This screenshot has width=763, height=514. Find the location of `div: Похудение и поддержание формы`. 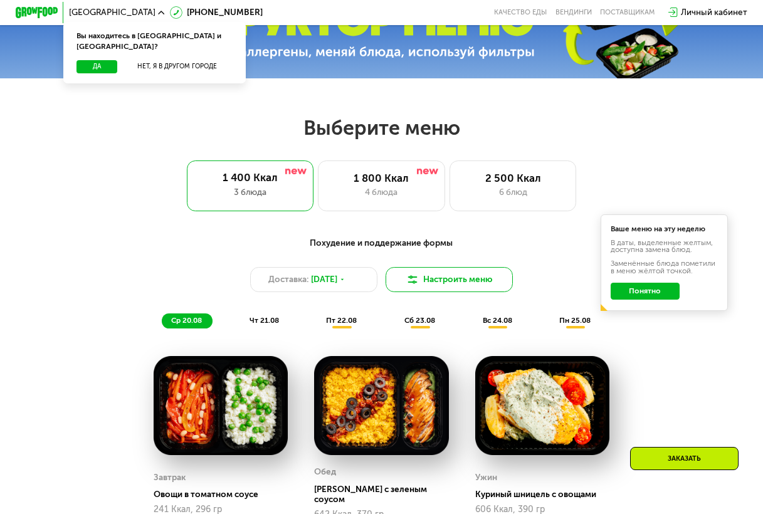

div: Похудение и поддержание формы is located at coordinates (381, 243).